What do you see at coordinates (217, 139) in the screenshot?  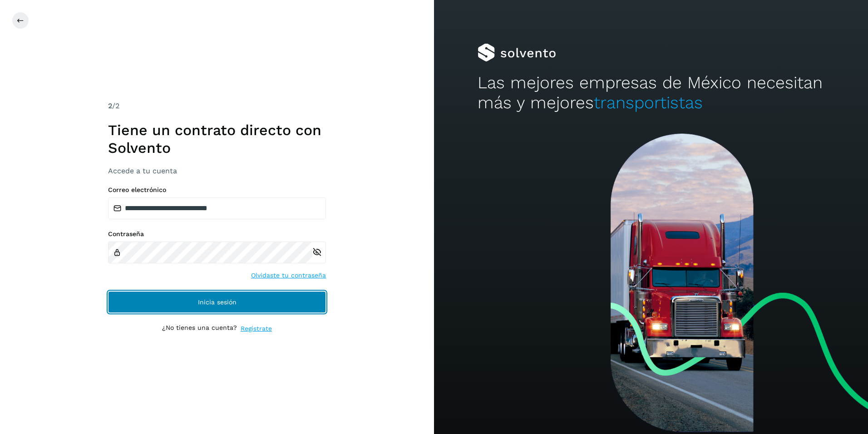 I see `h1: Tiene un contrato directo con Solvento` at bounding box center [217, 139].